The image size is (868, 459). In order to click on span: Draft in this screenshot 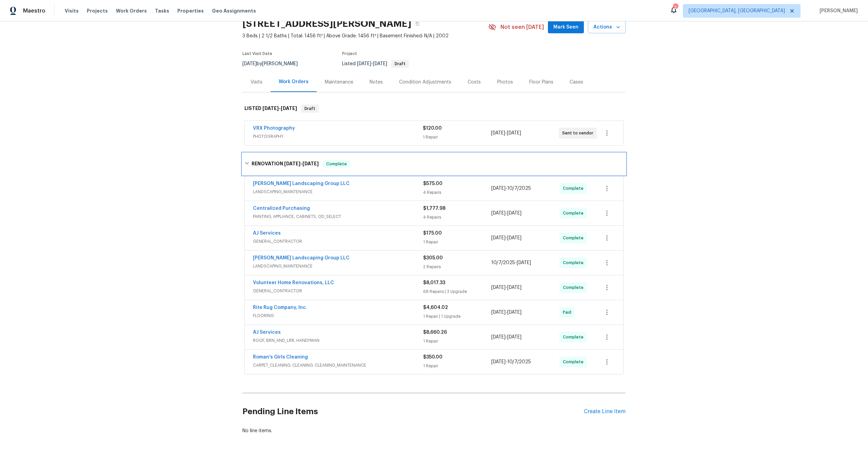, I will do `click(400, 64)`.